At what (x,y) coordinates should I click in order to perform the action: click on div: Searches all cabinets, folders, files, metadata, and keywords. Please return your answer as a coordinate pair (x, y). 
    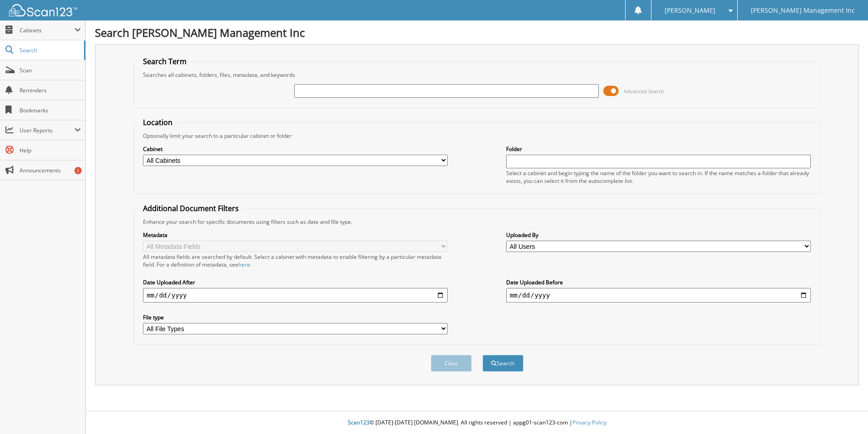
    Looking at the image, I should click on (477, 75).